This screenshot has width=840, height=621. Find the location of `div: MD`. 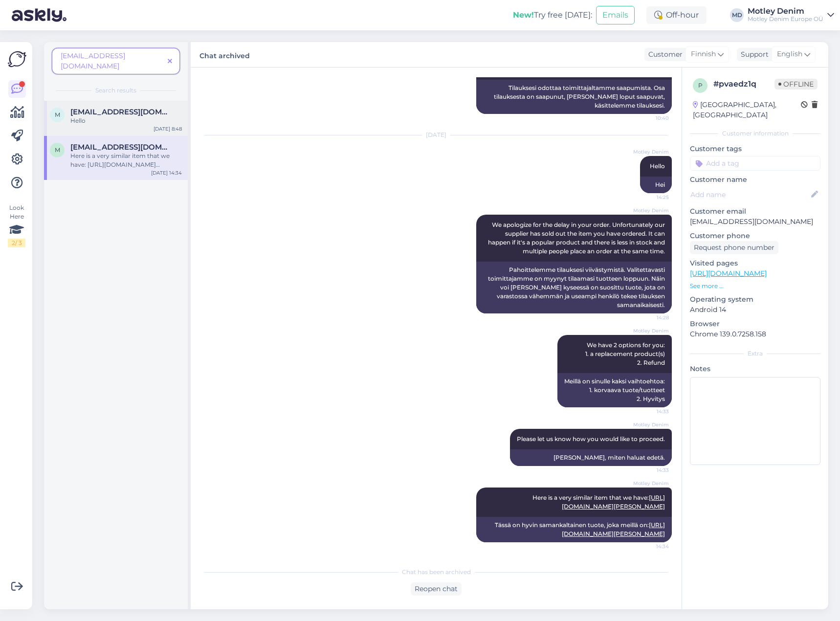

div: MD is located at coordinates (737, 15).